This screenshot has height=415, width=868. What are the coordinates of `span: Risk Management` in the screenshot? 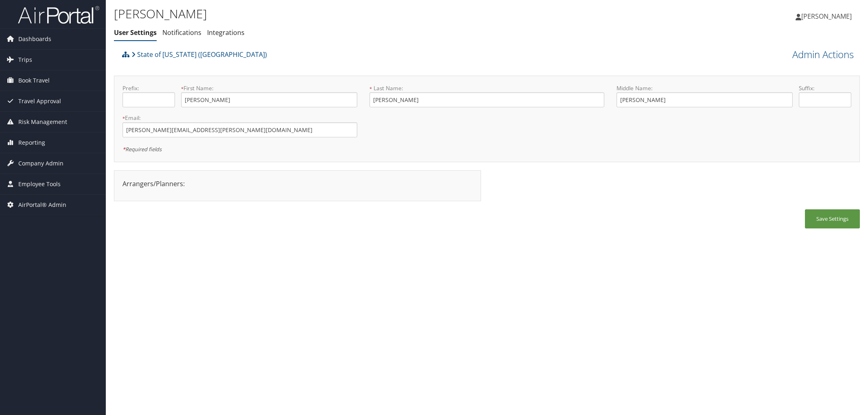 It's located at (43, 122).